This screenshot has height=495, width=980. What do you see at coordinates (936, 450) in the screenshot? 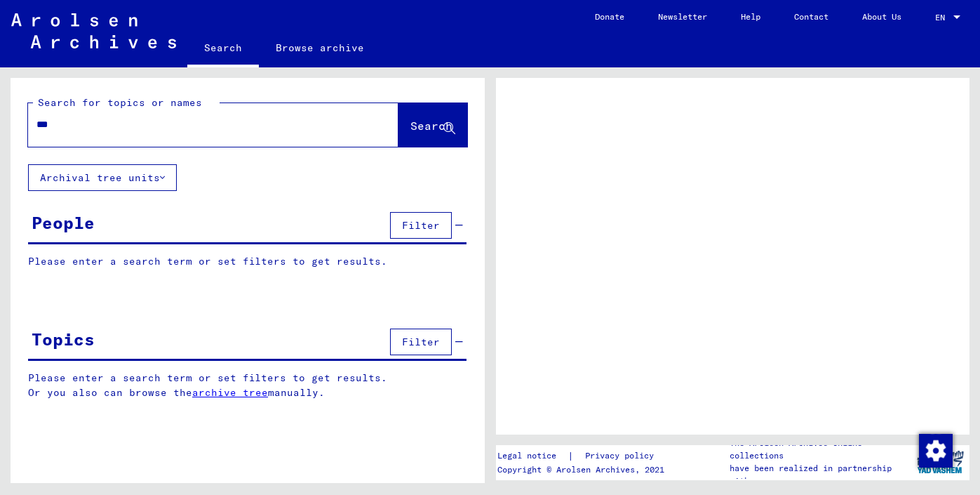
I see `img: Change consent` at bounding box center [936, 450].